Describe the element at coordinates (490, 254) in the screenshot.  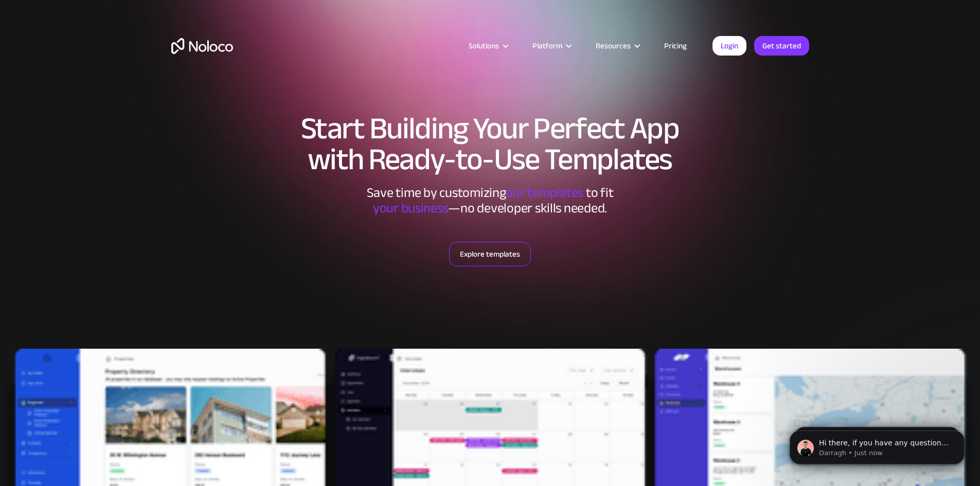
I see `a: Explore templates` at that location.